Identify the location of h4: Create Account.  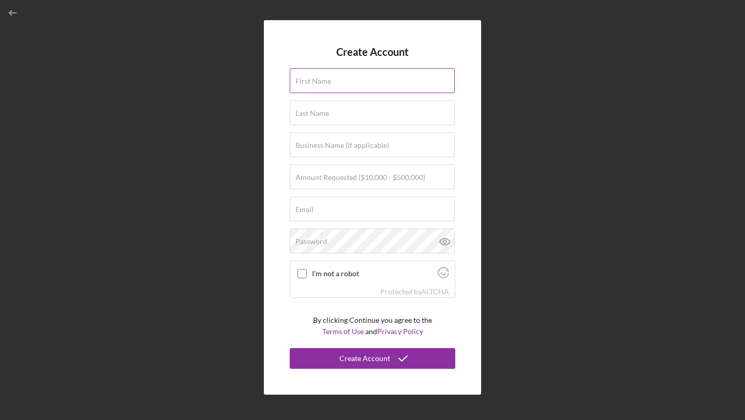
(372, 52).